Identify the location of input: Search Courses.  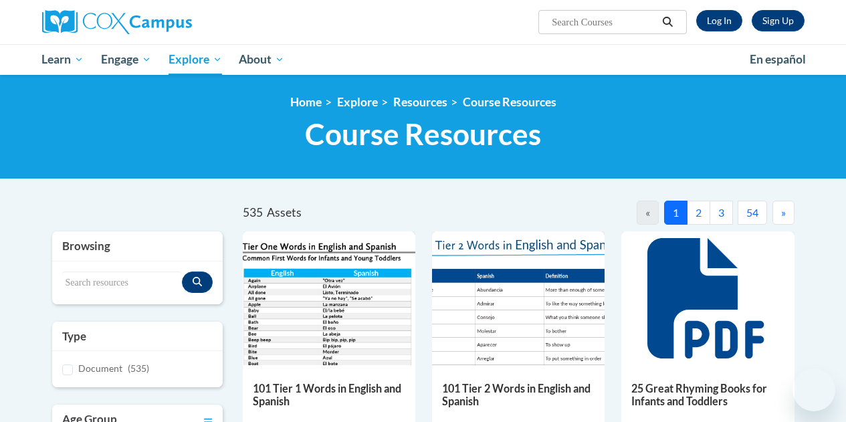
(604, 22).